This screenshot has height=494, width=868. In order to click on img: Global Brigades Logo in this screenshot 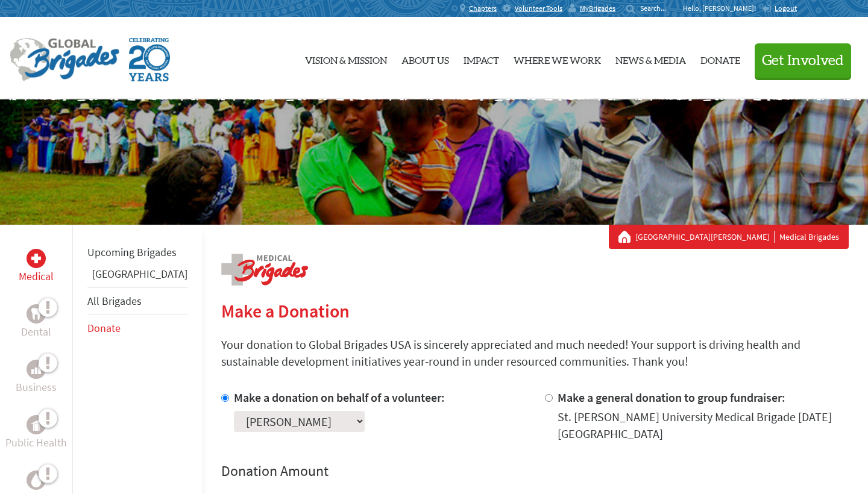, I will do `click(64, 59)`.